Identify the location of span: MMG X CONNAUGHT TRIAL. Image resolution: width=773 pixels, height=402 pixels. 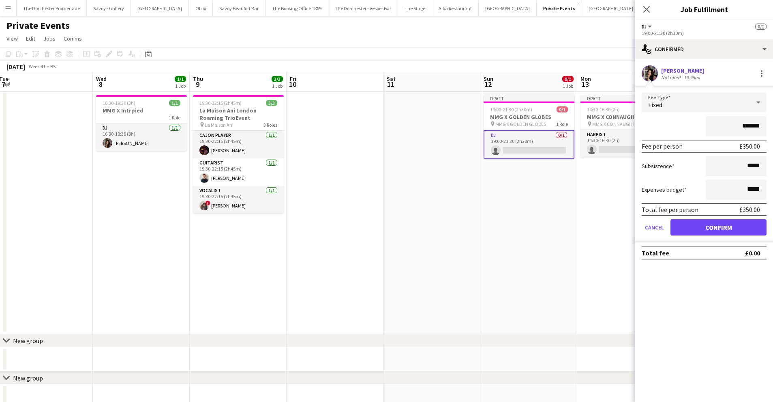
(620, 124).